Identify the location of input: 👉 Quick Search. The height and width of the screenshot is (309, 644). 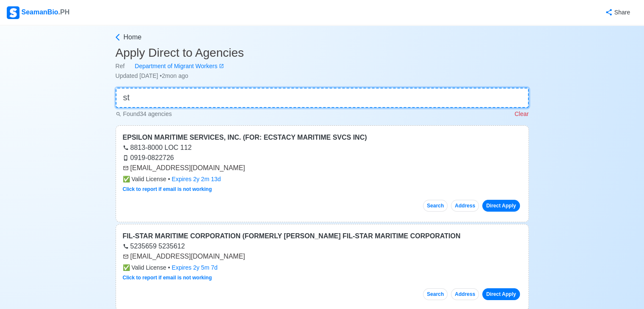
(323, 98).